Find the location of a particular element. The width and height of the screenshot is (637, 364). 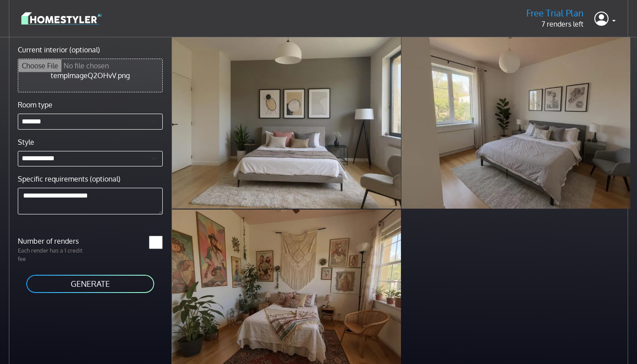

button: GENERATE is located at coordinates (90, 284).